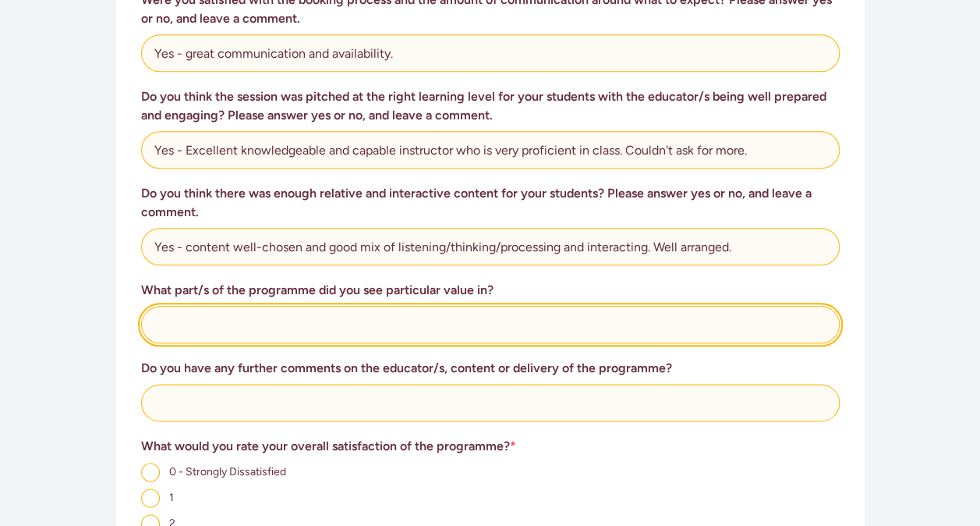 Image resolution: width=980 pixels, height=526 pixels. I want to click on h3: Do you have any further comments on the educator/s, content or delivery of the programme?, so click(491, 368).